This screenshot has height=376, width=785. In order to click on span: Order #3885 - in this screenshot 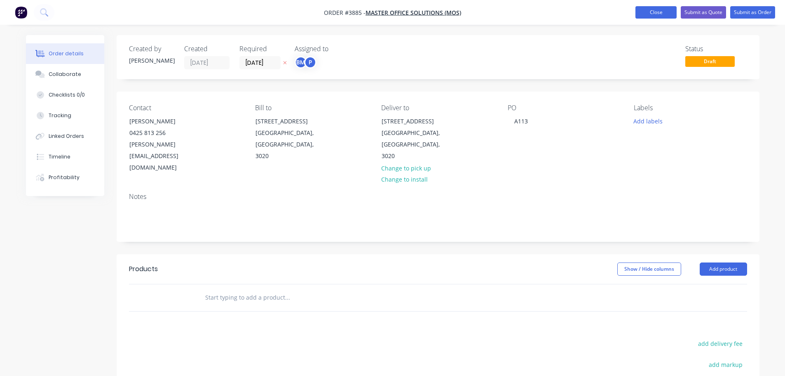, I will do `click(345, 12)`.